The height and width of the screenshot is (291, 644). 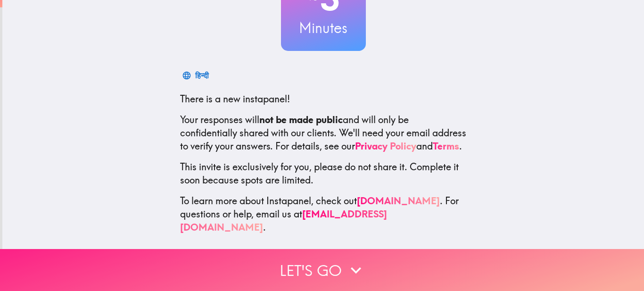 I want to click on a: Privacy Policy, so click(x=386, y=146).